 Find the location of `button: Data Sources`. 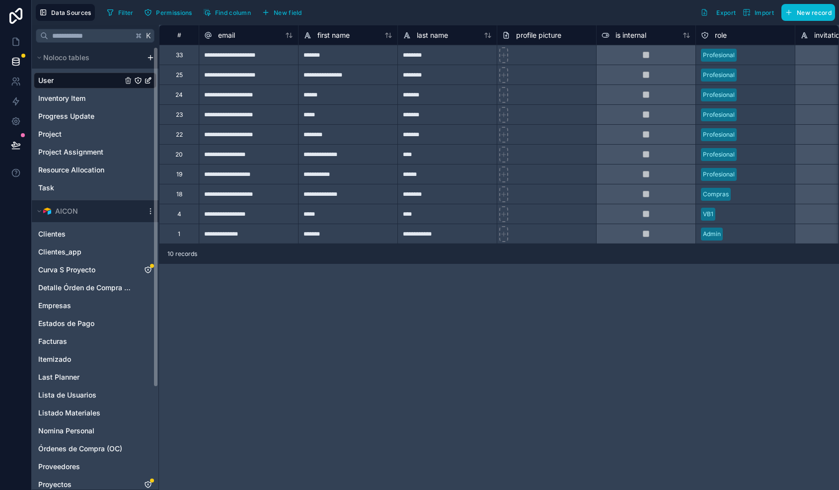

button: Data Sources is located at coordinates (65, 12).